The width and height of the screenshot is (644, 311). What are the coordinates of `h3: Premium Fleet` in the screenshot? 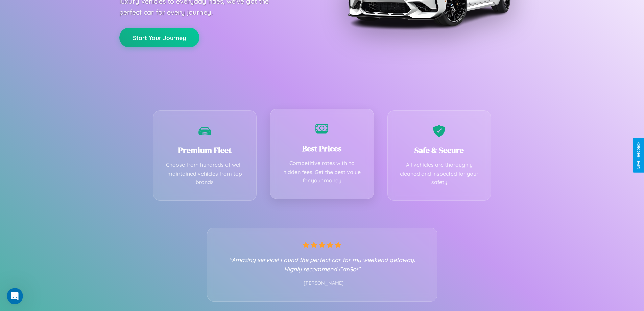 It's located at (205, 150).